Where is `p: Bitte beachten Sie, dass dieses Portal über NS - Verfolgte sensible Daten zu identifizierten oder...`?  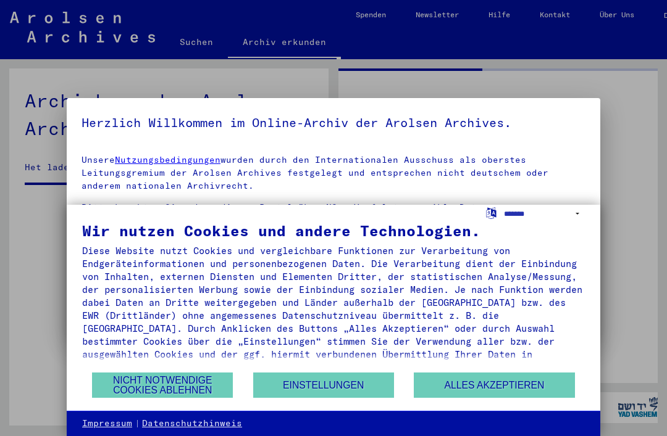
p: Bitte beachten Sie, dass dieses Portal über NS - Verfolgte sensible Daten zu identifizierten oder... is located at coordinates (333, 246).